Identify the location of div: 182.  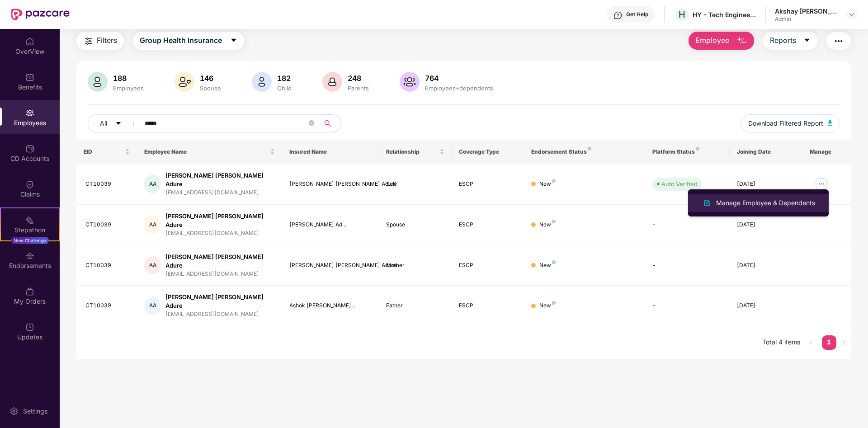
(284, 78).